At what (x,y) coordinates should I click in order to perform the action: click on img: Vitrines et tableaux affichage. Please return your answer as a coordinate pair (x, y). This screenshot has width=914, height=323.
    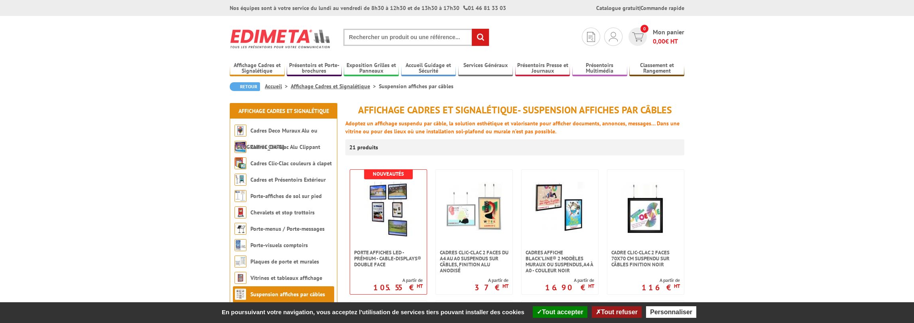
    Looking at the image, I should click on (241, 278).